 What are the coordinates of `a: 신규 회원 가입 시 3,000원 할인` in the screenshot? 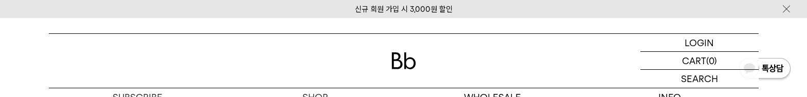 It's located at (404, 9).